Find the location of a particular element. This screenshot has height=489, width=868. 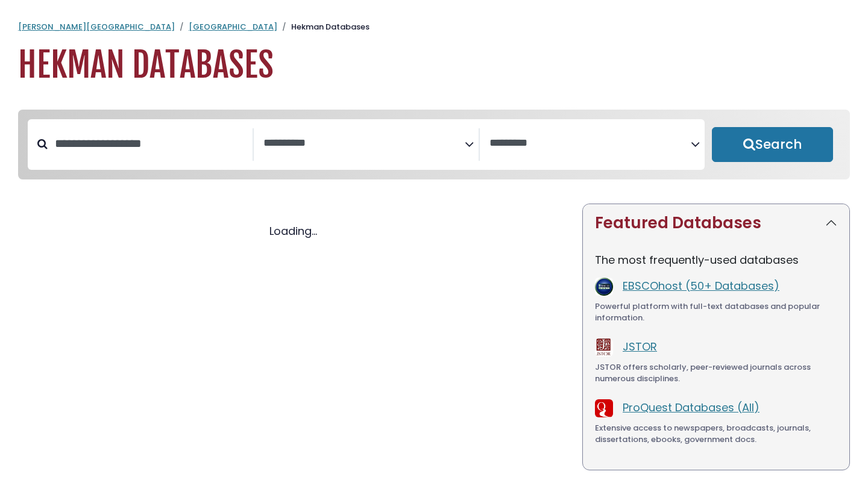

div: Loading... is located at coordinates (293, 230).